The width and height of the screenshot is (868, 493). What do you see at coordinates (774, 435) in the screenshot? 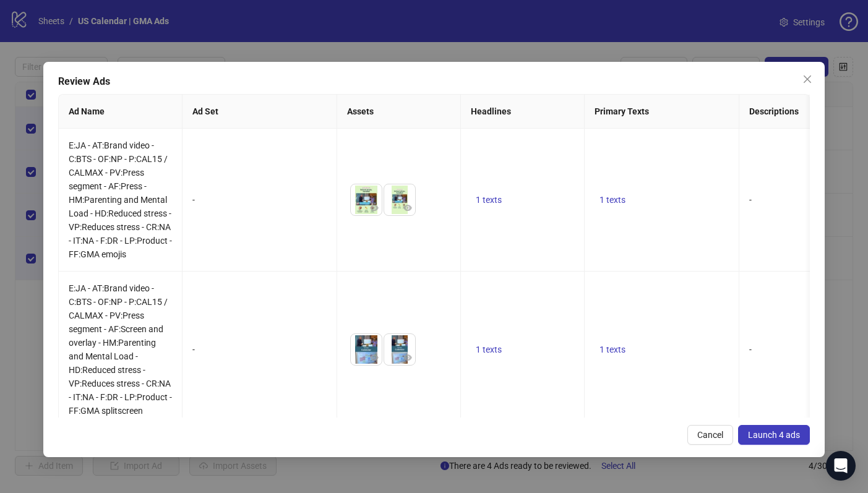
I see `button: Launch 4 ads` at bounding box center [774, 435].